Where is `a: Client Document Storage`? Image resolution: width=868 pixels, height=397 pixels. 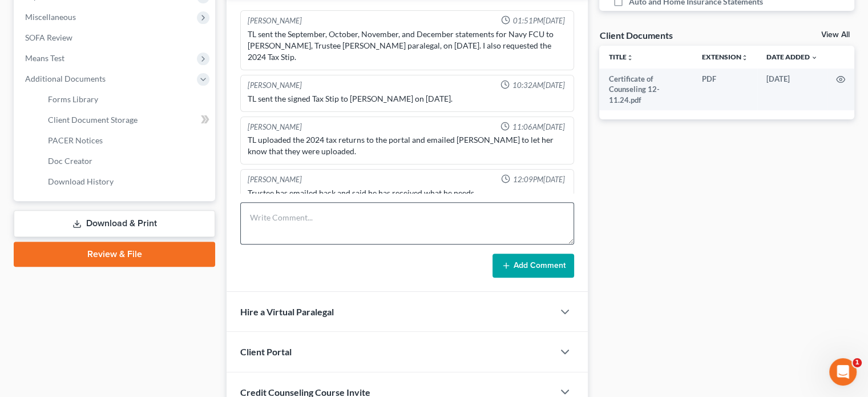 a: Client Document Storage is located at coordinates (127, 120).